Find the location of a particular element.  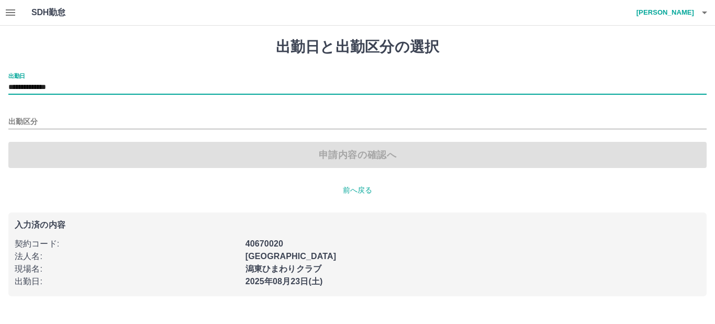

h1: 出勤日と出勤区分の選択 is located at coordinates (357, 47).